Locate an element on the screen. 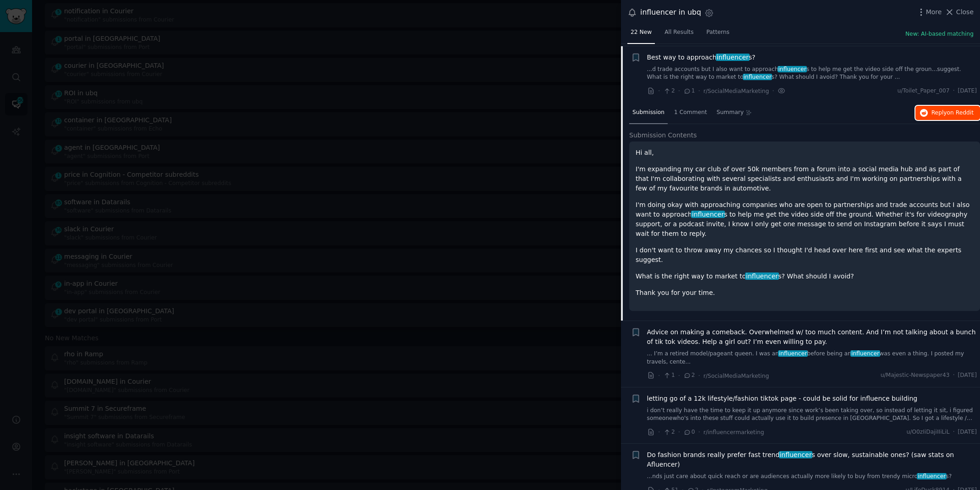 The width and height of the screenshot is (980, 490). span: Patterns is located at coordinates (718, 33).